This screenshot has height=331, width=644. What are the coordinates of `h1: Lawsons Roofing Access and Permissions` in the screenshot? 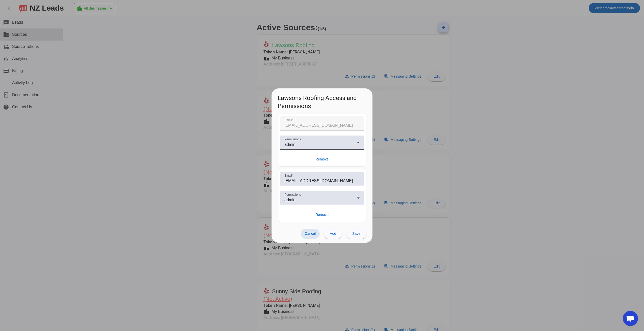 It's located at (322, 101).